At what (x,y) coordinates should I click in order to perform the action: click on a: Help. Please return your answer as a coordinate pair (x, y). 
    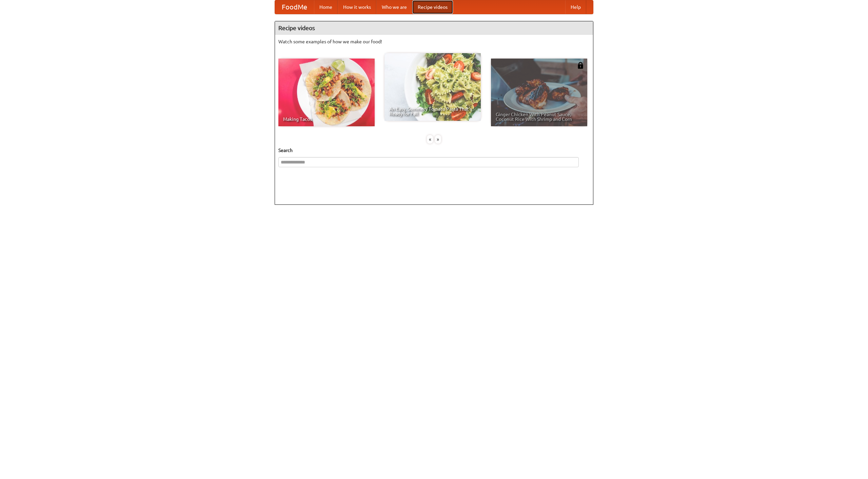
    Looking at the image, I should click on (576, 8).